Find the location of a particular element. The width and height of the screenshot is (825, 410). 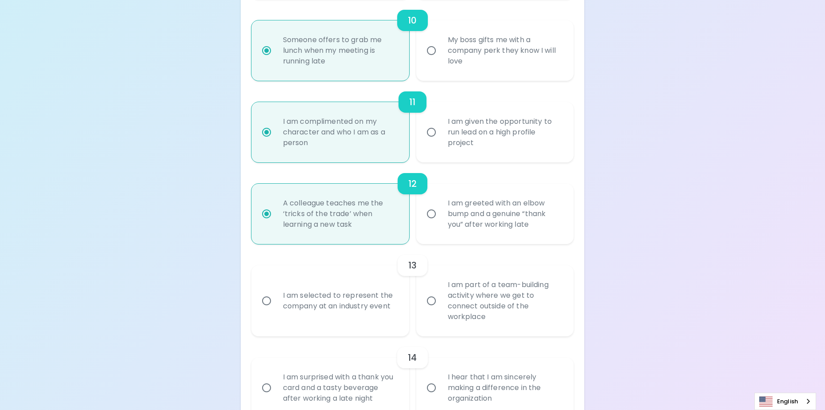

h6: 11 is located at coordinates (412, 102).